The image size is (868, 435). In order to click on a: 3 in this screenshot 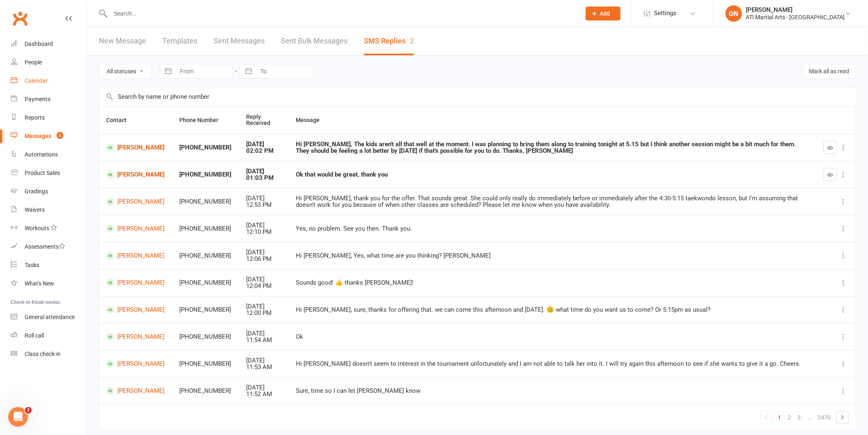, I will do `click(799, 418)`.